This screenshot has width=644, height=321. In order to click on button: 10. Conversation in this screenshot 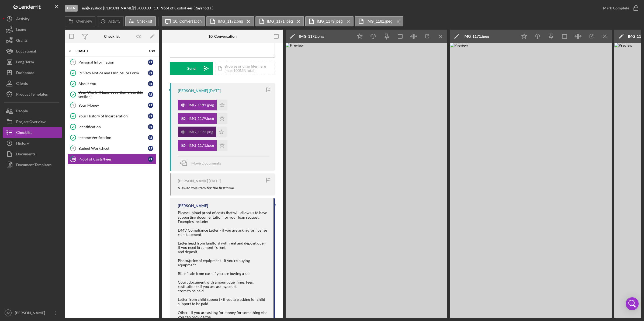, I will do `click(184, 21)`.